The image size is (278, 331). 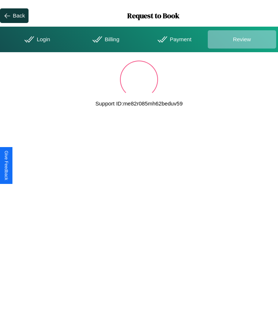 I want to click on div: Billing, so click(x=105, y=39).